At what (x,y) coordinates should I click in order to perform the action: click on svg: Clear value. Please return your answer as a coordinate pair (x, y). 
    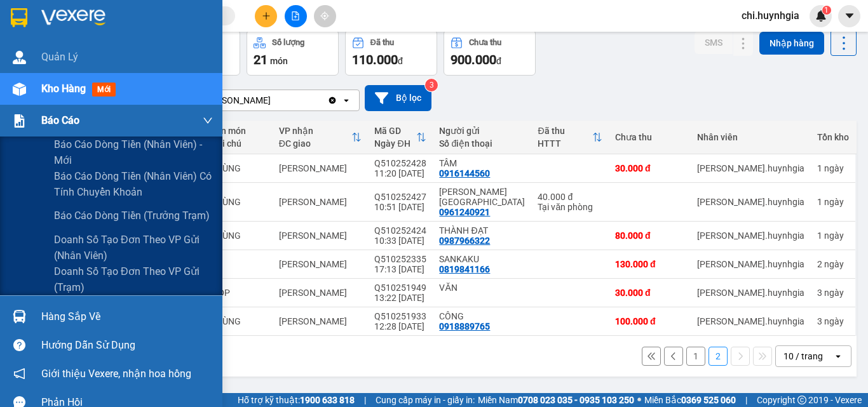
    Looking at the image, I should click on (333, 100).